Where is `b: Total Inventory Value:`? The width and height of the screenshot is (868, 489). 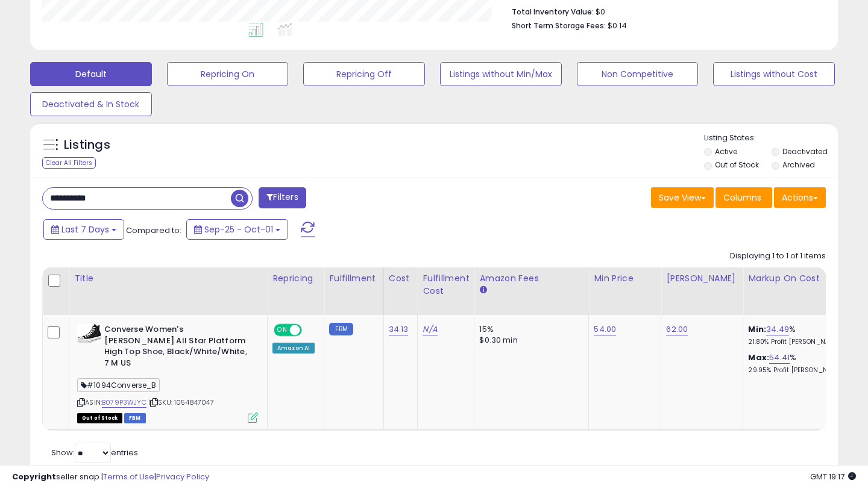
b: Total Inventory Value: is located at coordinates (552, 12).